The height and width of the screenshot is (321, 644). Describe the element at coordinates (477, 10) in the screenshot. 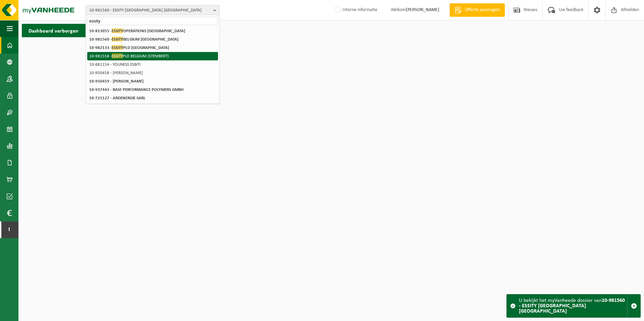

I see `a: Offerte aanvragen` at that location.